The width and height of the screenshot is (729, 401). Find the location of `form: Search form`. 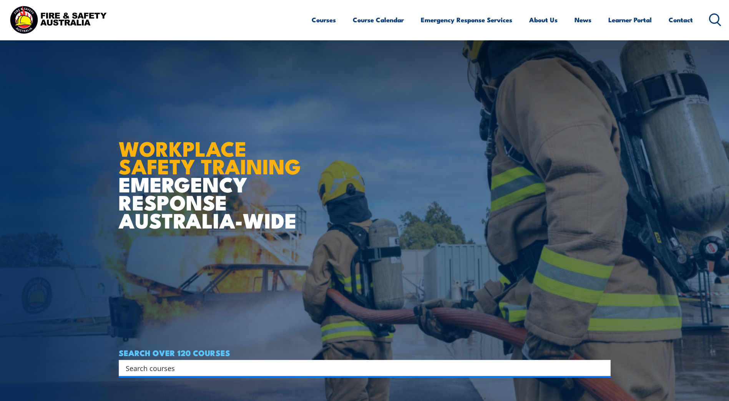

form: Search form is located at coordinates (361, 368).